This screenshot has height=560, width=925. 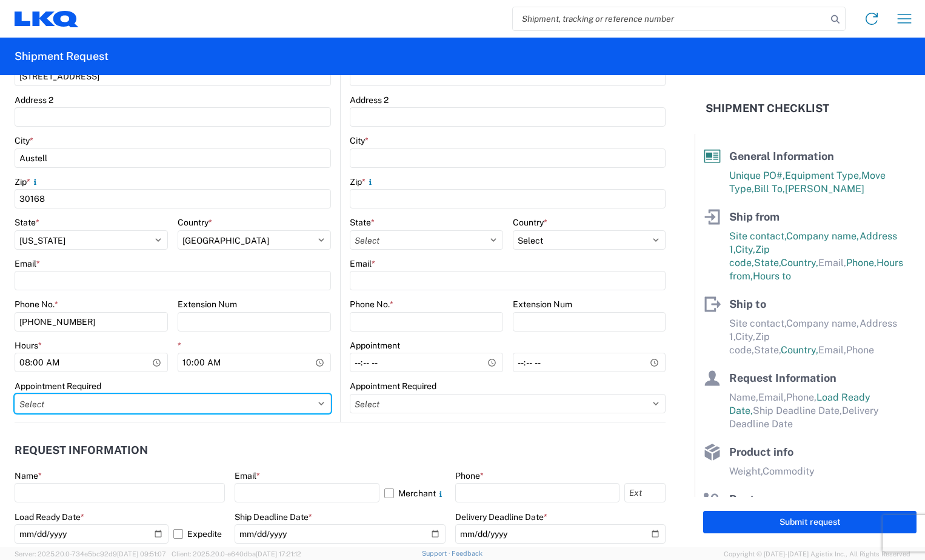 I want to click on span: General Information, so click(x=782, y=156).